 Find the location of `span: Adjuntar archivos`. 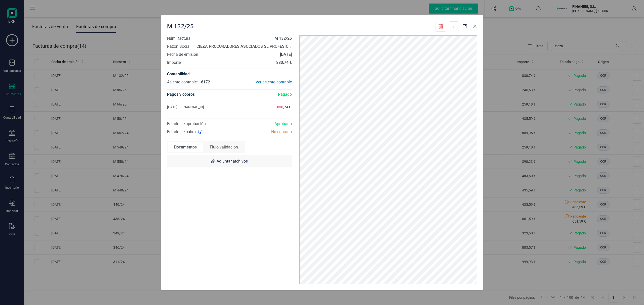

span: Adjuntar archivos is located at coordinates (232, 161).